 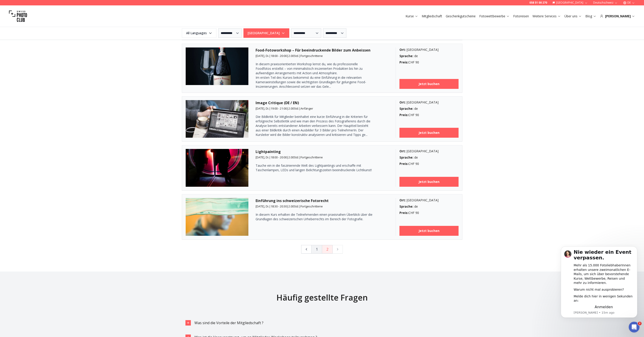 What do you see at coordinates (432, 16) in the screenshot?
I see `a: Mitgliedschaft` at bounding box center [432, 16].